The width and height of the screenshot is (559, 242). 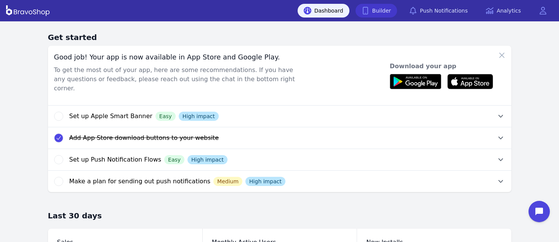 I want to click on span: Set up Push Notification Flows, so click(x=116, y=160).